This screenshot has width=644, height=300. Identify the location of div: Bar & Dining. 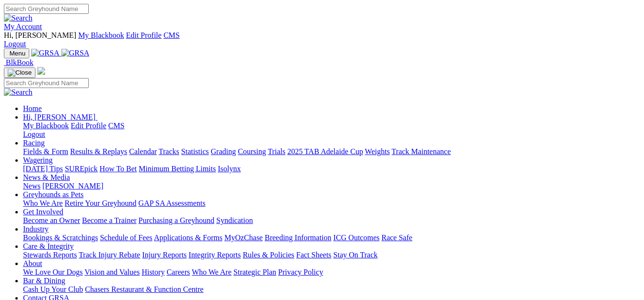
(332, 290).